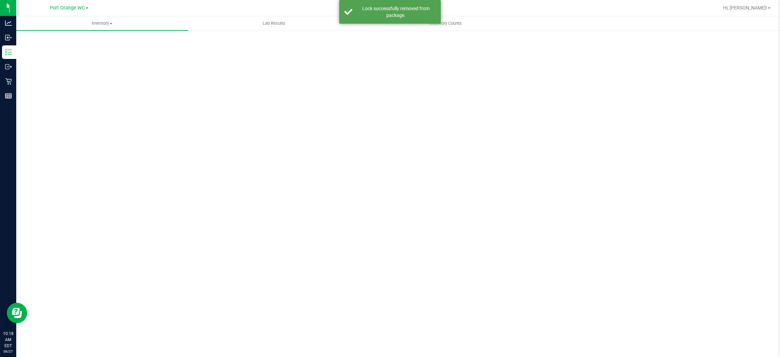 The height and width of the screenshot is (357, 780). Describe the element at coordinates (396, 12) in the screenshot. I see `div: Lock successfully removed from package.` at that location.